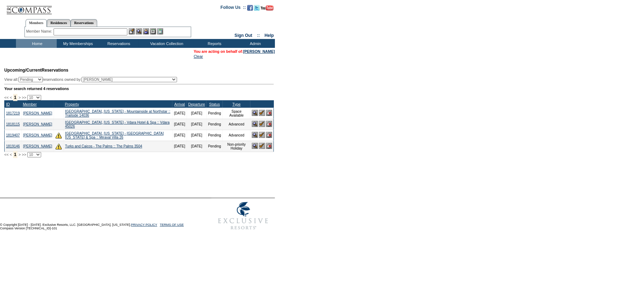 This screenshot has height=307, width=619. Describe the element at coordinates (36, 70) in the screenshot. I see `span: Reservations` at that location.